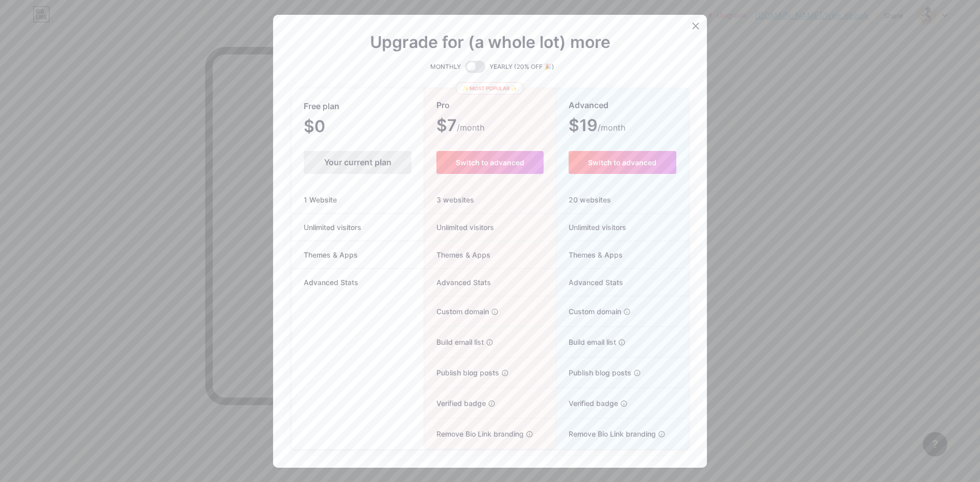  Describe the element at coordinates (443, 105) in the screenshot. I see `span: Pro` at that location.